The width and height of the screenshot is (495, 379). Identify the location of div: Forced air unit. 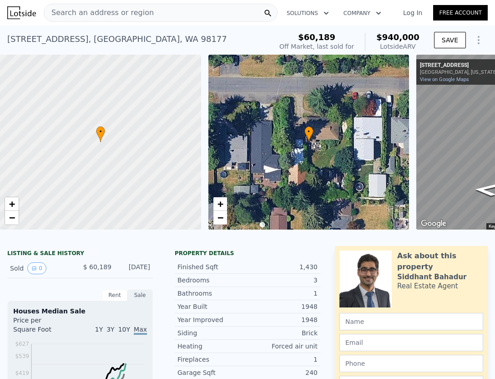
(283, 346).